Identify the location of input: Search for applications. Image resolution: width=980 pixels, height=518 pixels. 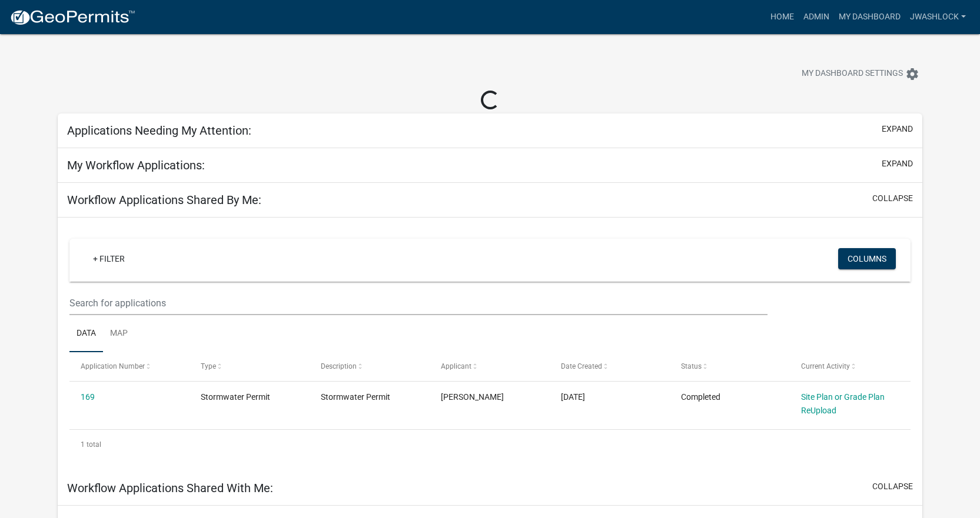
(418, 303).